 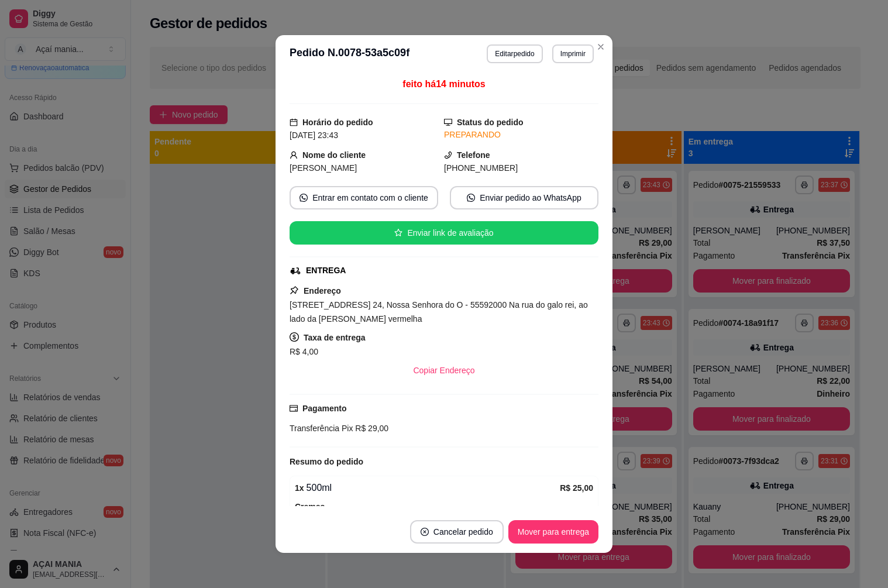 What do you see at coordinates (293, 123) in the screenshot?
I see `span: calendar` at bounding box center [293, 123].